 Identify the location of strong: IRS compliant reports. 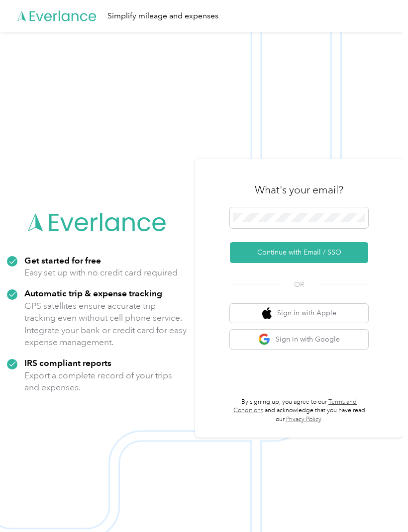
(68, 362).